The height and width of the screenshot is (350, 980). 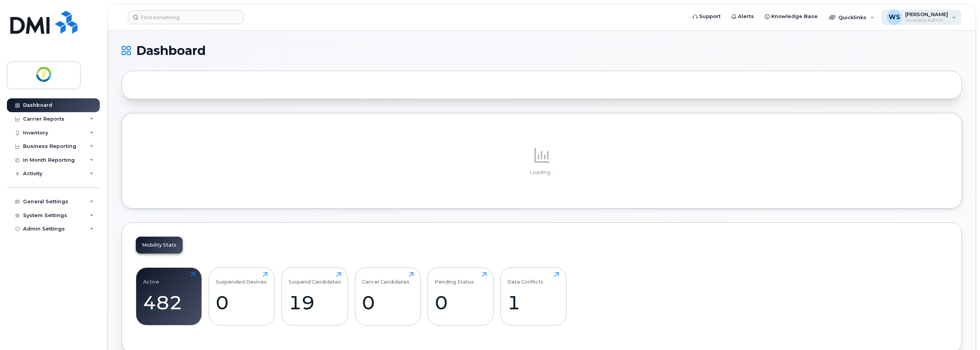 What do you see at coordinates (241, 278) in the screenshot?
I see `div: Suspended Devices` at bounding box center [241, 278].